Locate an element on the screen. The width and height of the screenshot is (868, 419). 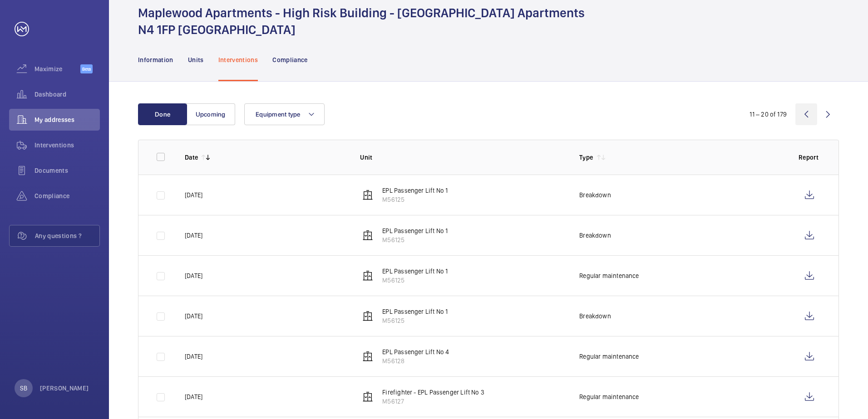
span: My addresses is located at coordinates (68, 120).